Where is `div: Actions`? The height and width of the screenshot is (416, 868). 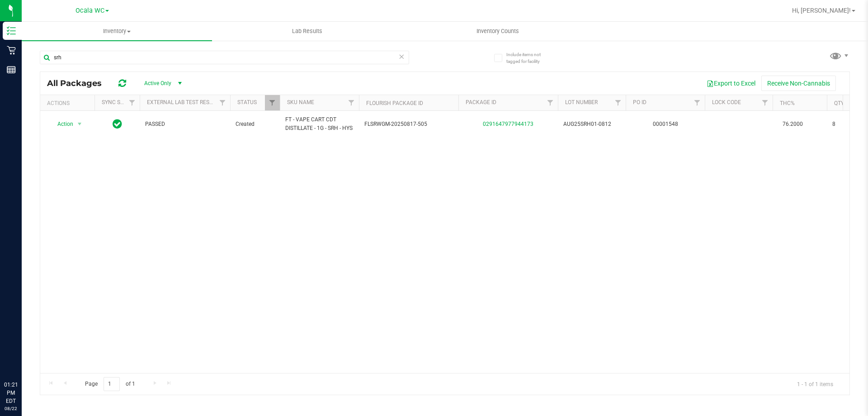 div: Actions is located at coordinates (69, 103).